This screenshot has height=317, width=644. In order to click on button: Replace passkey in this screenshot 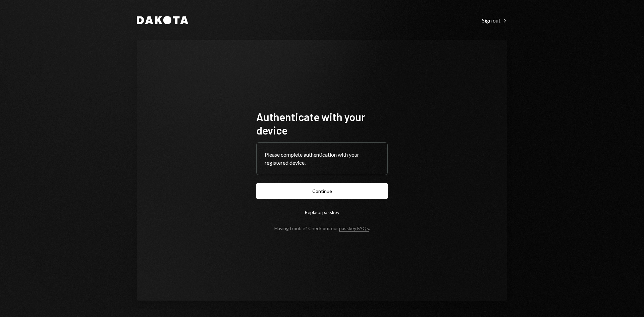, I will do `click(322, 212)`.